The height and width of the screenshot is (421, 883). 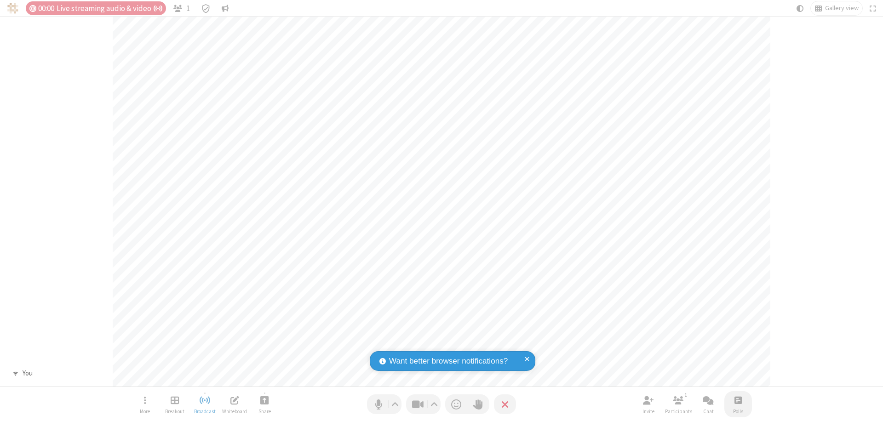 What do you see at coordinates (145, 404) in the screenshot?
I see `button: Open menu` at bounding box center [145, 404].